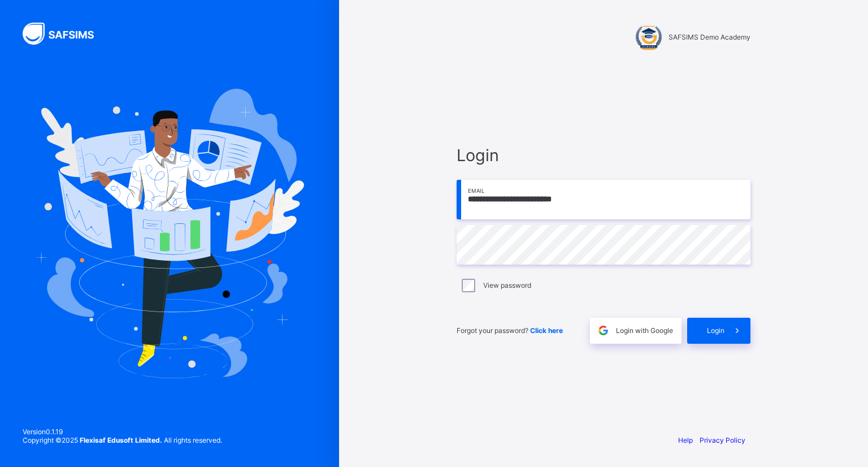 Image resolution: width=868 pixels, height=467 pixels. I want to click on span: Login with Google, so click(644, 330).